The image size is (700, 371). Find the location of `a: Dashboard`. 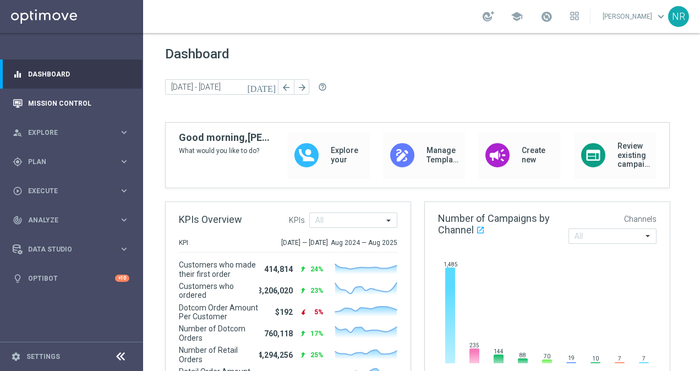

a: Dashboard is located at coordinates (79, 74).